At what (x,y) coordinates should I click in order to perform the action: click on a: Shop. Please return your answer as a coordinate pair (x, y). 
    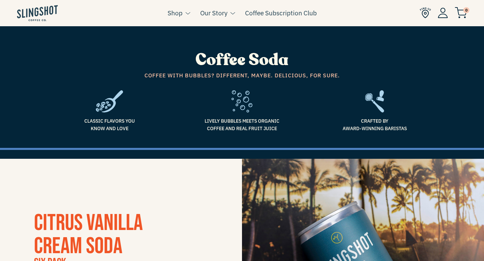
    Looking at the image, I should click on (175, 13).